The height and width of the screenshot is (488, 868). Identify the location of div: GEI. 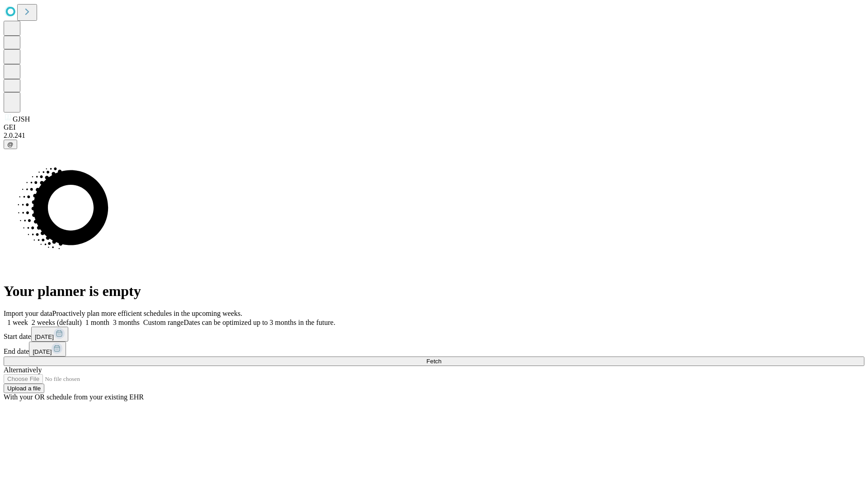
(434, 127).